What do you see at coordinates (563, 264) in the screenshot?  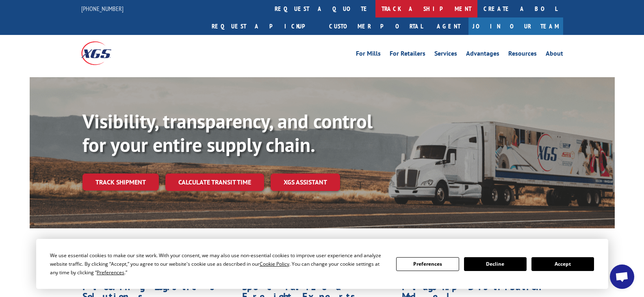 I see `button: Accept` at bounding box center [563, 264].